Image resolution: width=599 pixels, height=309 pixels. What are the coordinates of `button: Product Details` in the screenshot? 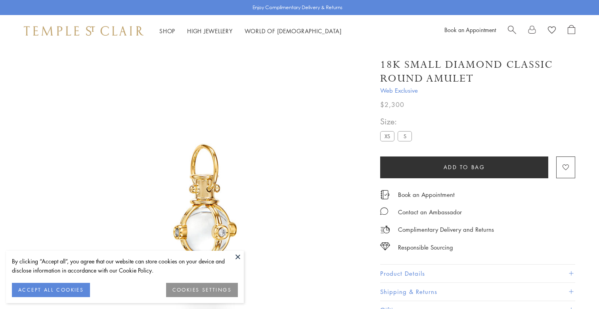 It's located at (477, 273).